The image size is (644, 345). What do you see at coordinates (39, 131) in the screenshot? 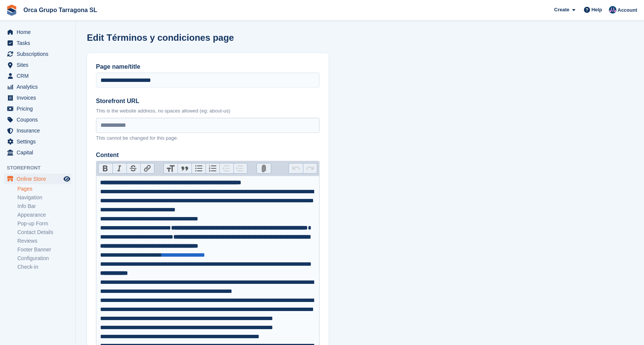
I see `span: Insurance` at bounding box center [39, 131].